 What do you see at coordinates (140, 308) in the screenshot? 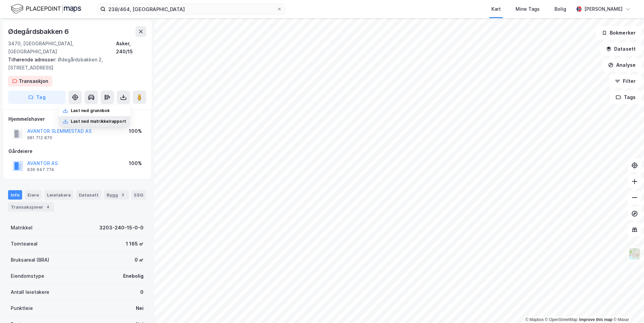
I see `div: Nei` at bounding box center [140, 308].